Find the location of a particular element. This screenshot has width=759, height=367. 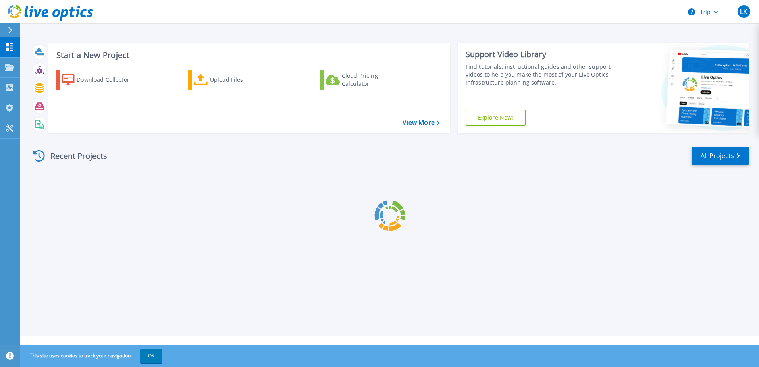

a: Download Collector is located at coordinates (100, 80).